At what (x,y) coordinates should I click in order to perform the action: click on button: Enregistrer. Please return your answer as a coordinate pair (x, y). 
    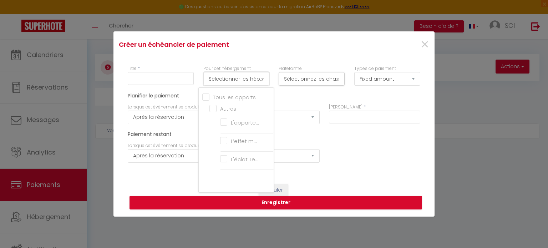
    Looking at the image, I should click on (276, 203).